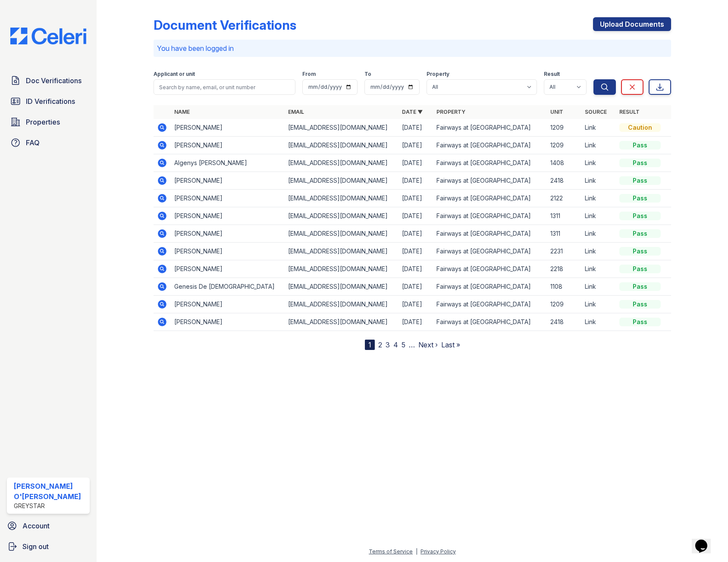 The image size is (728, 562). I want to click on td: 2218, so click(564, 269).